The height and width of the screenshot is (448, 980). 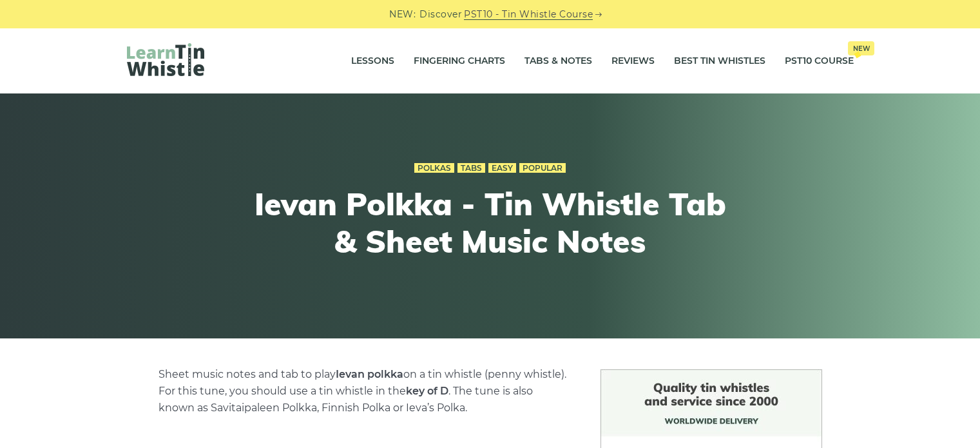 What do you see at coordinates (490, 223) in the screenshot?
I see `h1: Ievan Polkka - Tin Whistle Tab & Sheet Music Notes` at bounding box center [490, 223].